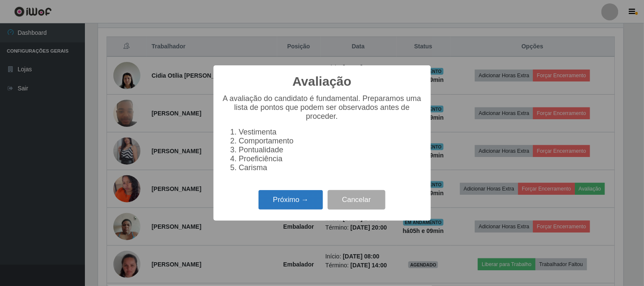  I want to click on li: Vestimenta, so click(331, 132).